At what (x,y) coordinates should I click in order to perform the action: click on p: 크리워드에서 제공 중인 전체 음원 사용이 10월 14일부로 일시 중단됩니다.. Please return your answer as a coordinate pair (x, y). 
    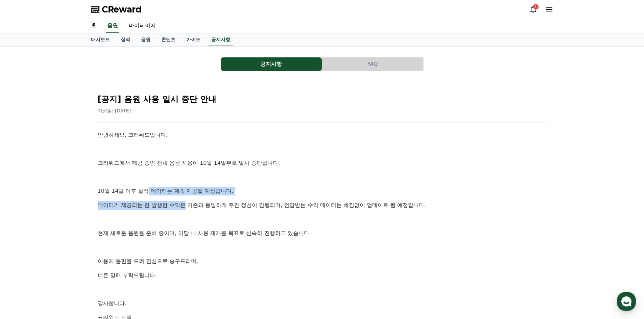
    Looking at the image, I should click on (322, 163).